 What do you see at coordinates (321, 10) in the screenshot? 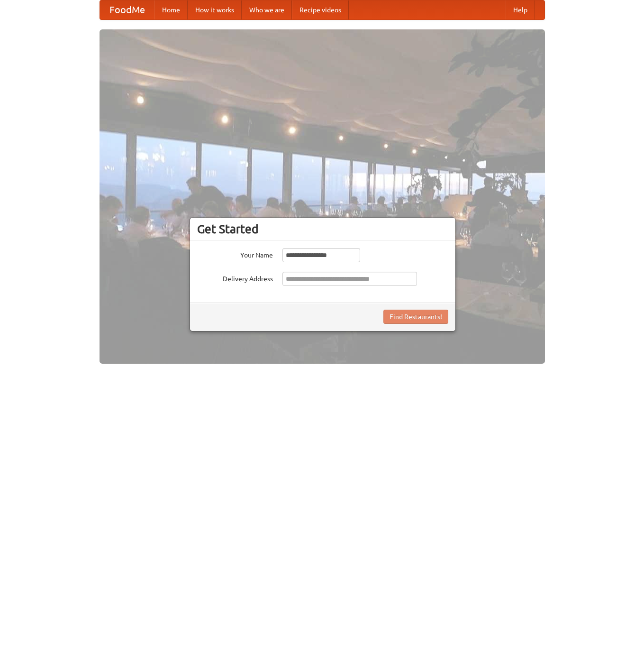
I see `a: Recipe videos` at bounding box center [321, 10].